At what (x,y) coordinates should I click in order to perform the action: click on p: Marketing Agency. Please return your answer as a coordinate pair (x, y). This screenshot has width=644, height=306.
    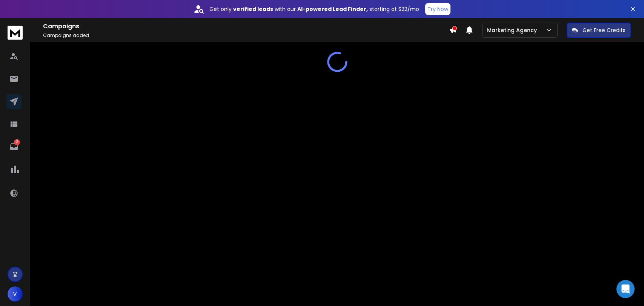
    Looking at the image, I should click on (513, 30).